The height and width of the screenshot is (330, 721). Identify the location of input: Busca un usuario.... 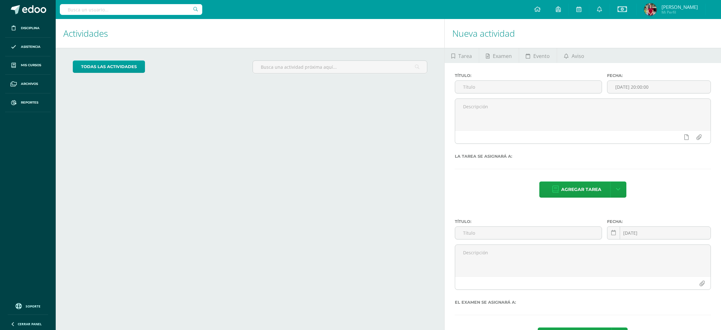
(131, 9).